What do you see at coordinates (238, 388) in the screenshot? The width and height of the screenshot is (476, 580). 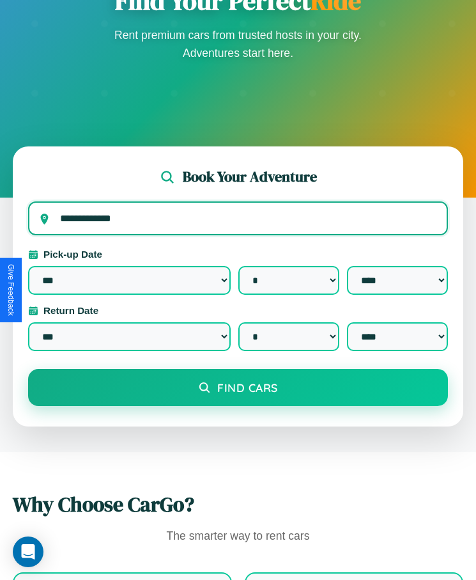 I see `button: Find Cars` at bounding box center [238, 388].